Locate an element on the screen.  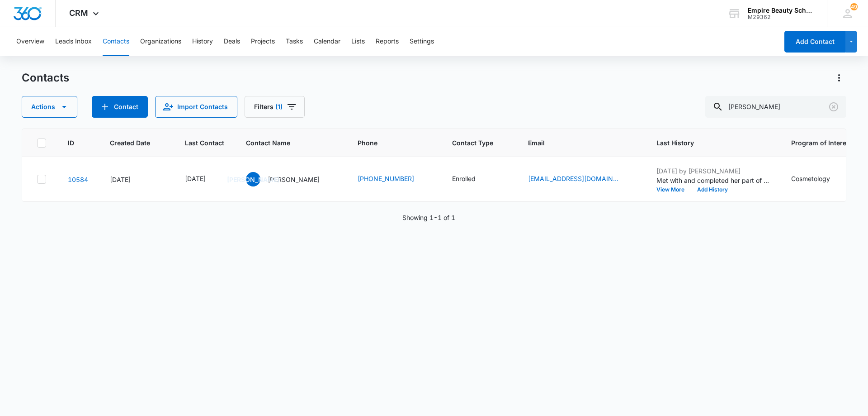
button: Calendar is located at coordinates (327, 42).